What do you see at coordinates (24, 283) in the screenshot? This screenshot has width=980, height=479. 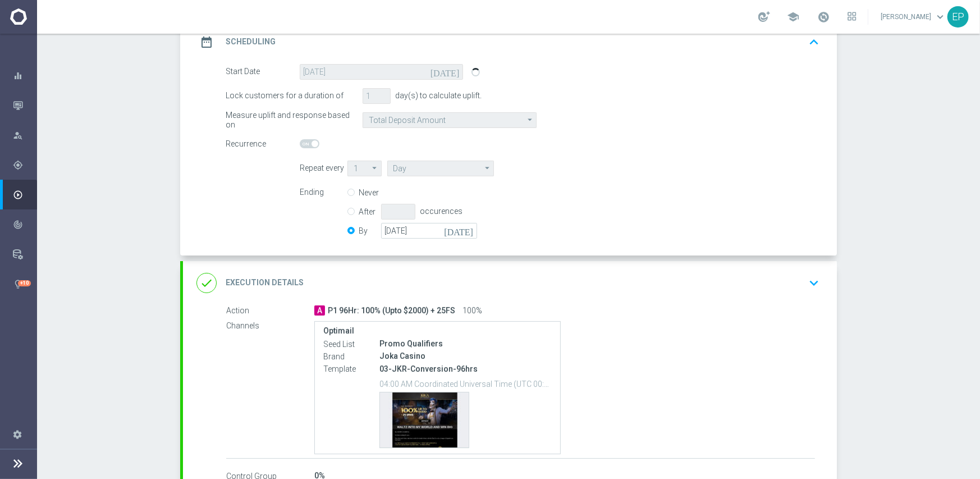 I see `div: +10` at bounding box center [24, 283].